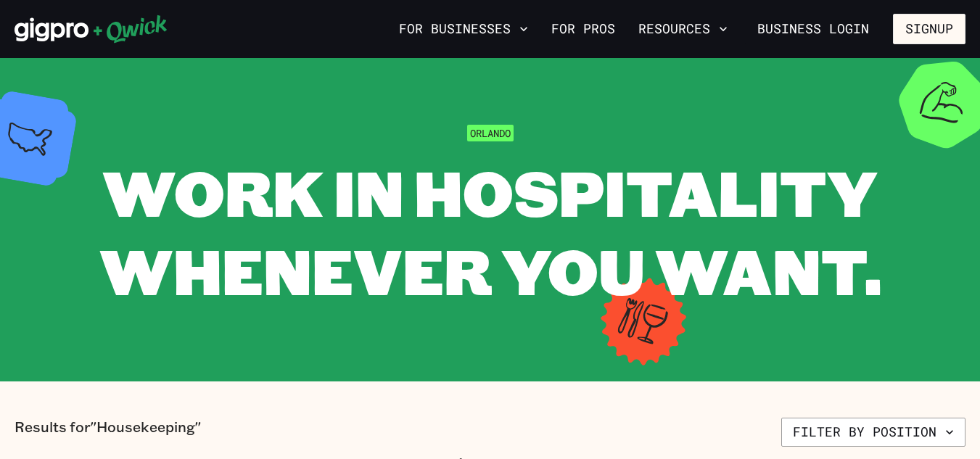 This screenshot has width=980, height=459. Describe the element at coordinates (464, 29) in the screenshot. I see `button: For Businesses` at that location.